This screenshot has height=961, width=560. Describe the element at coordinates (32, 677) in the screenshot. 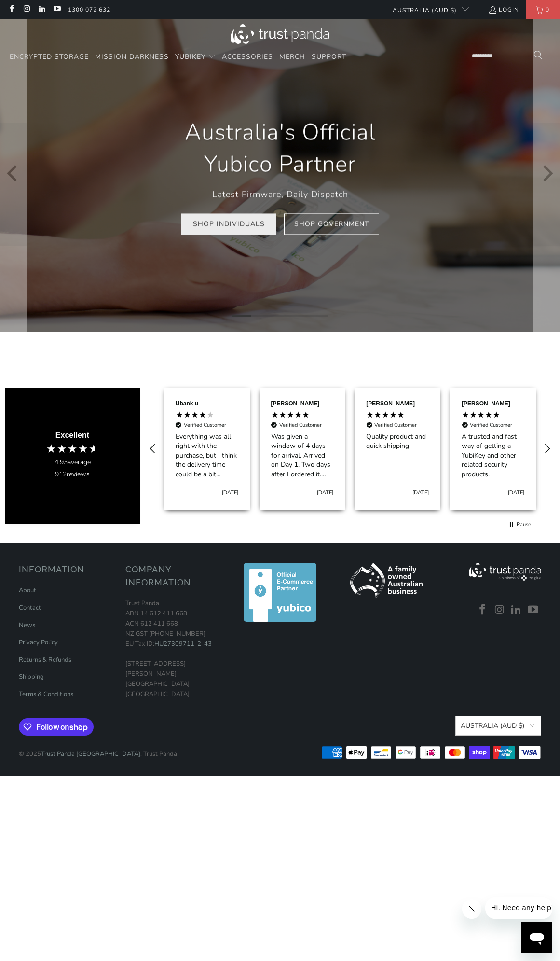

I see `a: Shipping` at that location.